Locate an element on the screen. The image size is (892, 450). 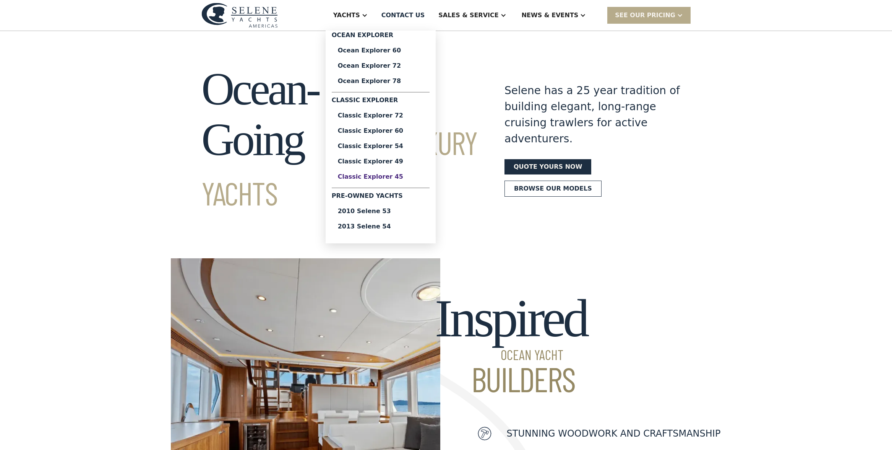
div: Classic Explorer is located at coordinates (381, 102).